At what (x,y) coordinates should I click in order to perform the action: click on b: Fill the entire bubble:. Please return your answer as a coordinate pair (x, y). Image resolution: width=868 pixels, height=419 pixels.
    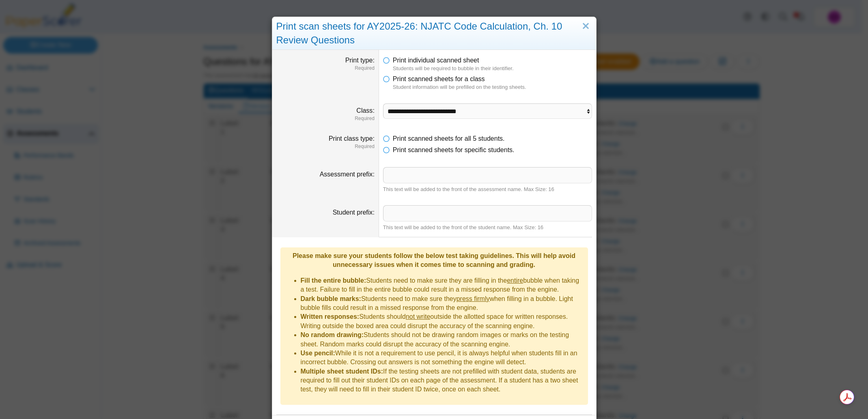
    Looking at the image, I should click on (334, 280).